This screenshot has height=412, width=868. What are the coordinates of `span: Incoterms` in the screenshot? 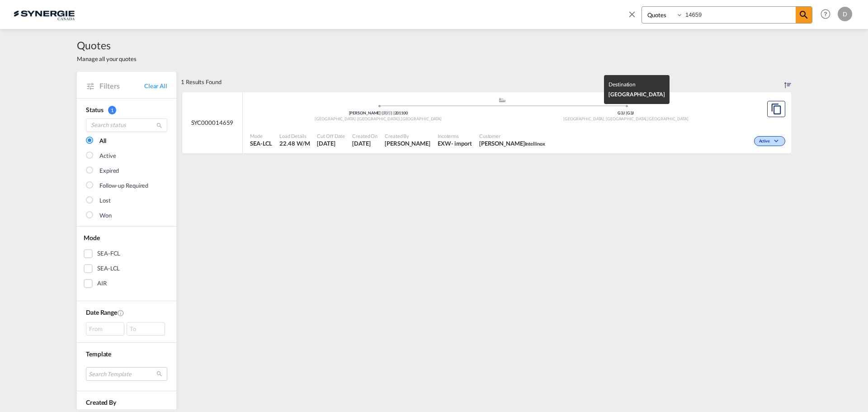 It's located at (455, 135).